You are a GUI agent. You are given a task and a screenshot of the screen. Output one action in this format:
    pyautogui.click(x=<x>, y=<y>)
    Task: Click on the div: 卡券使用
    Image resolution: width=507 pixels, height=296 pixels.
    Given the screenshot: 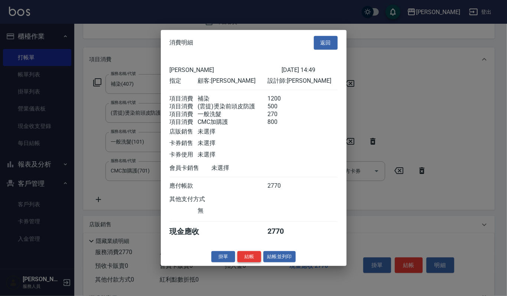 What is the action you would take?
    pyautogui.click(x=183, y=155)
    